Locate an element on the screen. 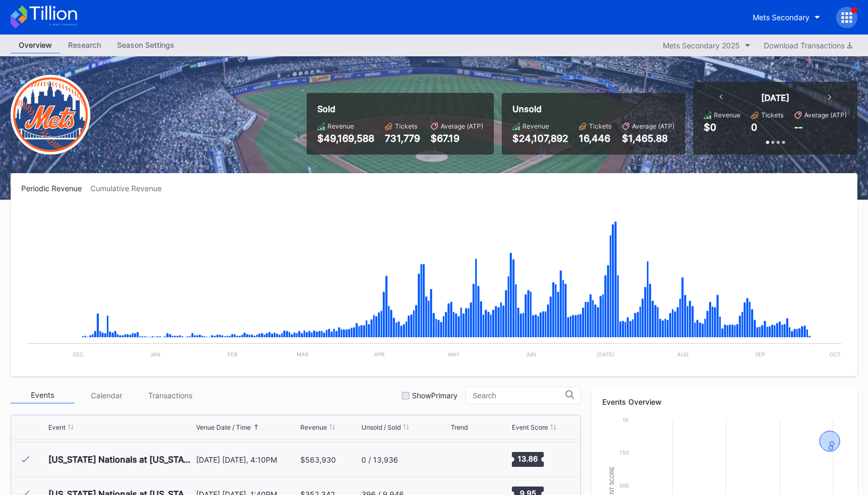 The height and width of the screenshot is (495, 868). text: 1k is located at coordinates (625, 420).